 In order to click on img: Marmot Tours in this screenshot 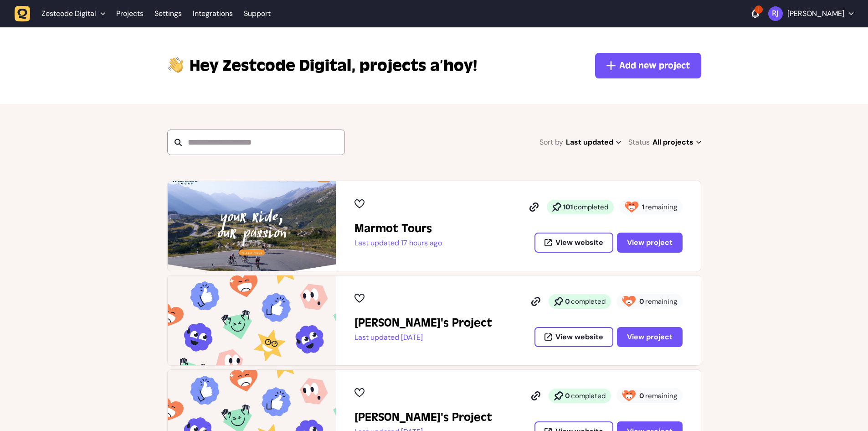, I will do `click(251, 226)`.